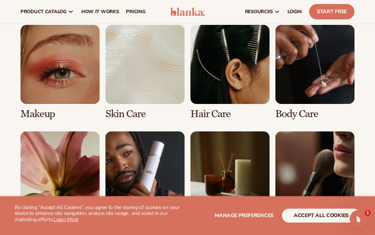 The width and height of the screenshot is (375, 235). What do you see at coordinates (187, 12) in the screenshot?
I see `a: logo` at bounding box center [187, 12].